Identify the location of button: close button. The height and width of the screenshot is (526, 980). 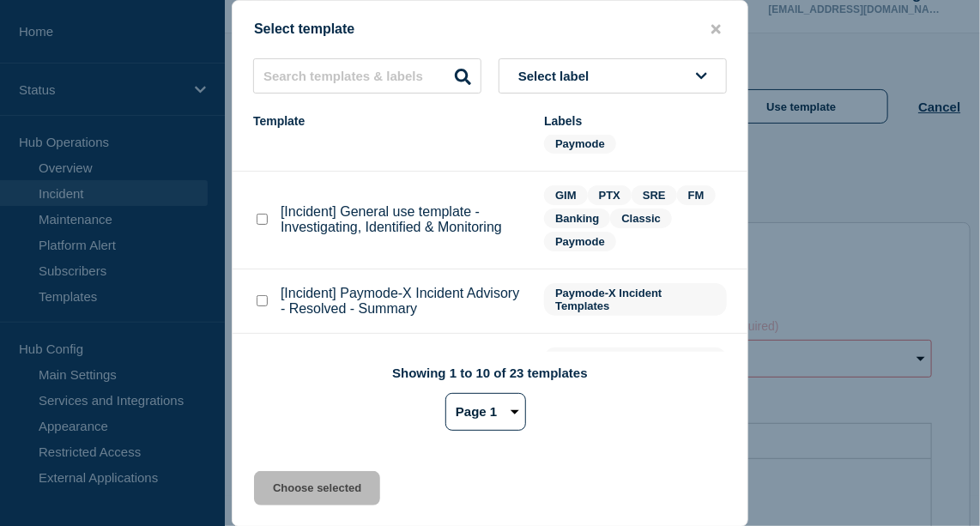
(716, 30).